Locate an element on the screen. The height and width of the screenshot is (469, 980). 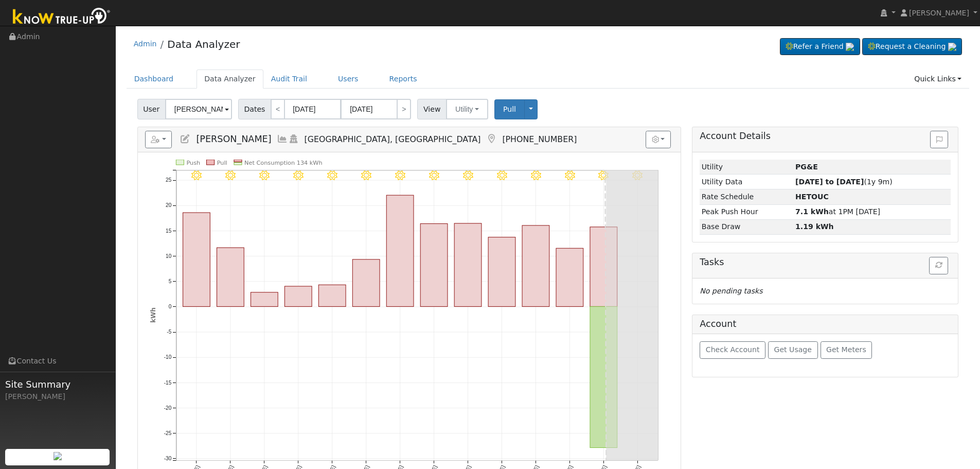
button: Utility is located at coordinates (467, 109).